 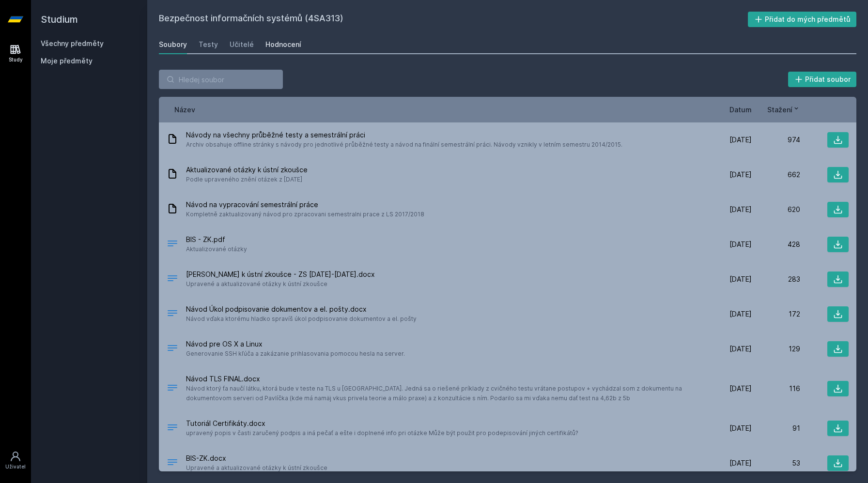 What do you see at coordinates (257, 458) in the screenshot?
I see `span: BIS-ZK.docx` at bounding box center [257, 458].